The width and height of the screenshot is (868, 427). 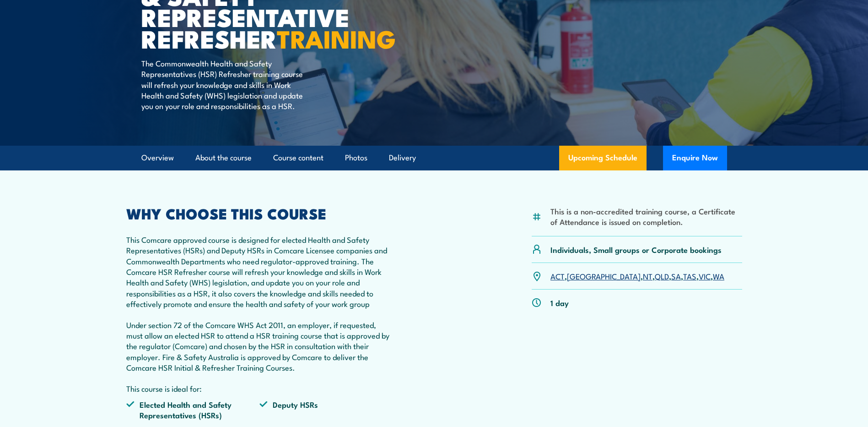 What do you see at coordinates (695, 158) in the screenshot?
I see `button: Enquire Now` at bounding box center [695, 158].